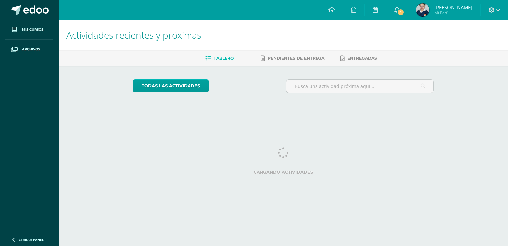 This screenshot has width=508, height=246. What do you see at coordinates (29, 49) in the screenshot?
I see `a: Archivos` at bounding box center [29, 49].